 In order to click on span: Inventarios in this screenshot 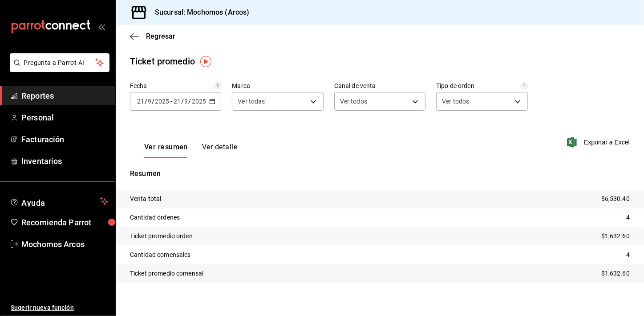, I will do `click(64, 161)`.